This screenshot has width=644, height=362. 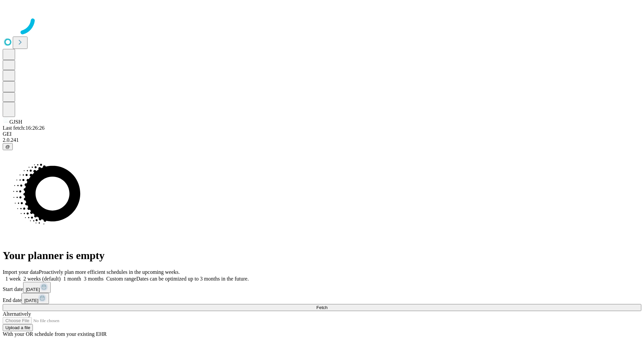 What do you see at coordinates (192, 278) in the screenshot?
I see `span: Dates can be optimized up to 3 months in the future.` at bounding box center [192, 278].